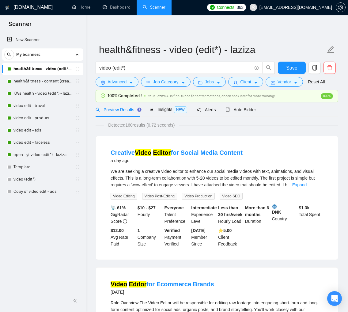 The height and width of the screenshot is (312, 348). Describe the element at coordinates (7, 8) in the screenshot. I see `img: logo` at that location.